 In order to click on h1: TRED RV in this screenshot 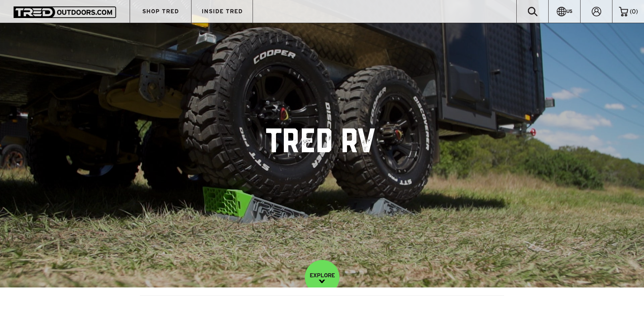, I will do `click(322, 144)`.